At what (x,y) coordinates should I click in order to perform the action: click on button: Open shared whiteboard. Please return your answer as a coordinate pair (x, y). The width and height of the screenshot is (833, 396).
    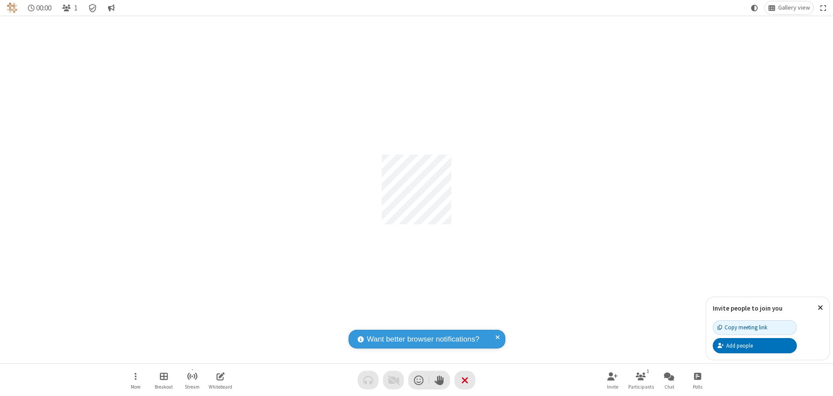
    Looking at the image, I should click on (220, 380).